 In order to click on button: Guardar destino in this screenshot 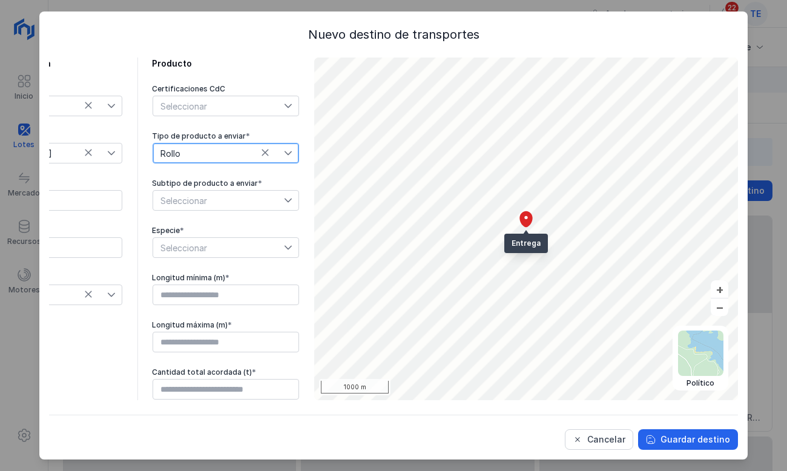, I will do `click(688, 439)`.